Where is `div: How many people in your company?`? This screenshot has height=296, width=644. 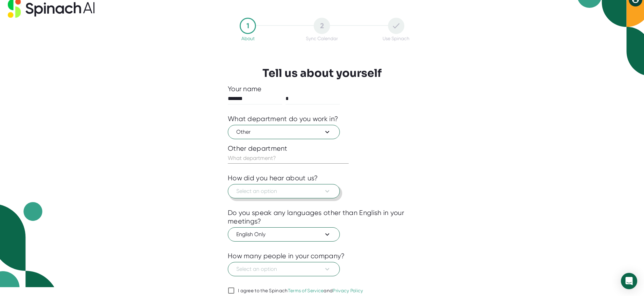 div: How many people in your company? is located at coordinates (286, 255).